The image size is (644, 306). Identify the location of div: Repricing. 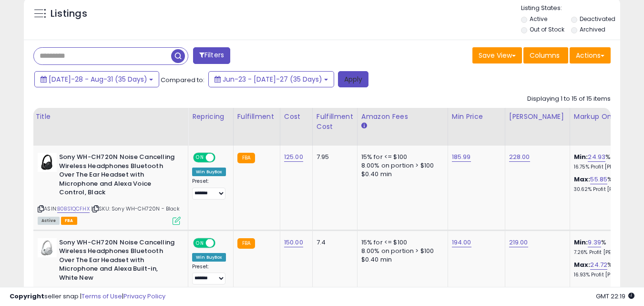
(210, 117).